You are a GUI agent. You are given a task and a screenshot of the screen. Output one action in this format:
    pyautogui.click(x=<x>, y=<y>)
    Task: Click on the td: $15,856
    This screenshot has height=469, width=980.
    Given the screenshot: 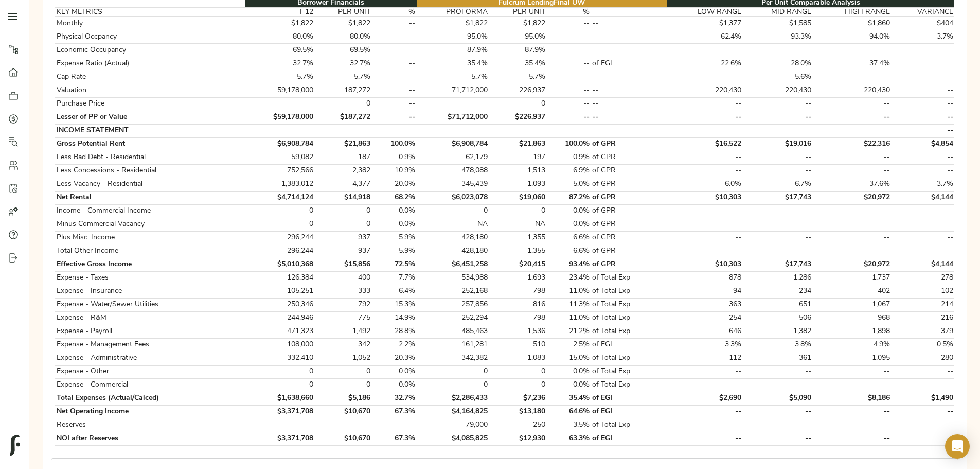 What is the action you would take?
    pyautogui.click(x=343, y=264)
    